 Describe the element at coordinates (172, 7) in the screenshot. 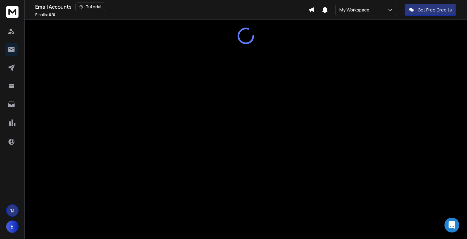

I see `div: Email Accounts` at that location.